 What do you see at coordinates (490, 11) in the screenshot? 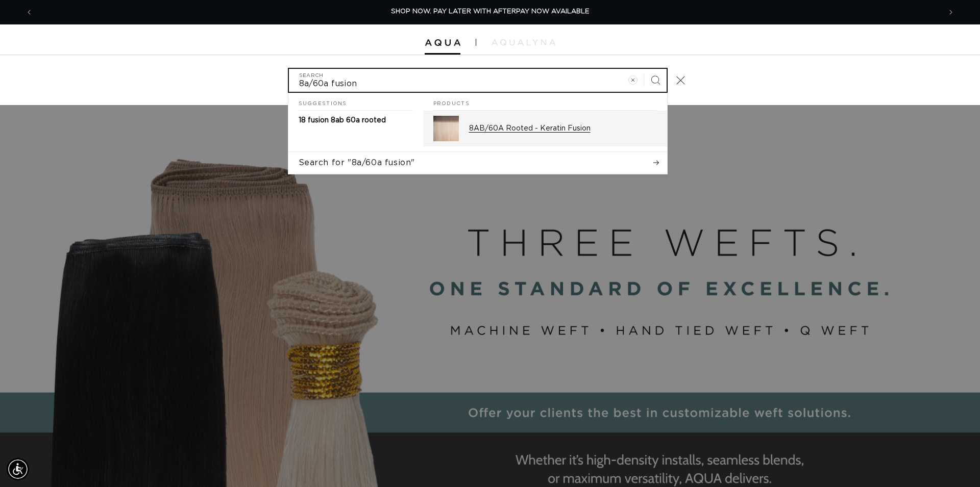
I see `span: SHOP NOW. PAY LATER WITH AFTERPAY NOW AVAILABLE` at bounding box center [490, 11].